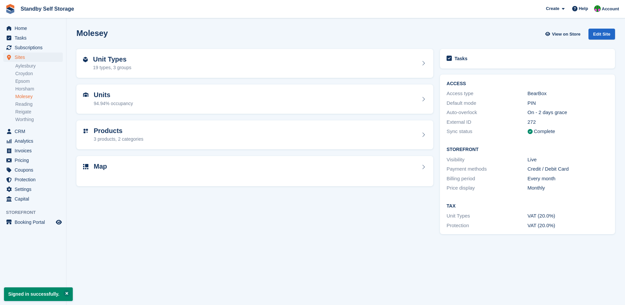 The image size is (625, 305). I want to click on div: 272, so click(568, 122).